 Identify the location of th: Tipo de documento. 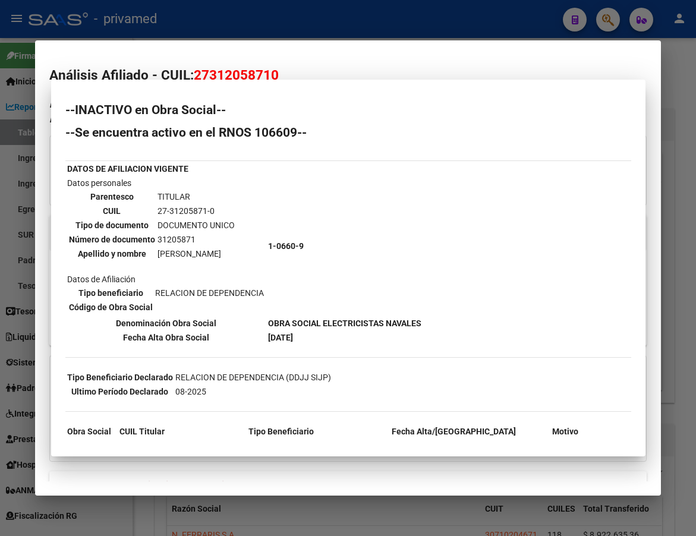
(112, 225).